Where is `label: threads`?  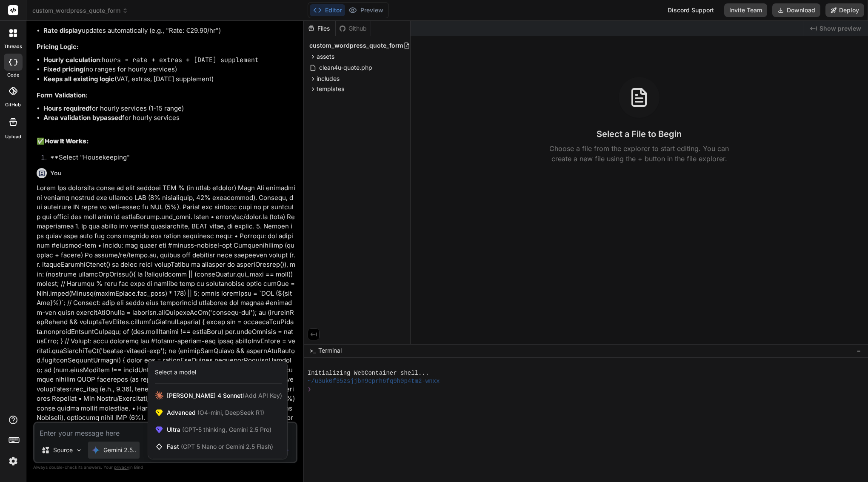 label: threads is located at coordinates (13, 46).